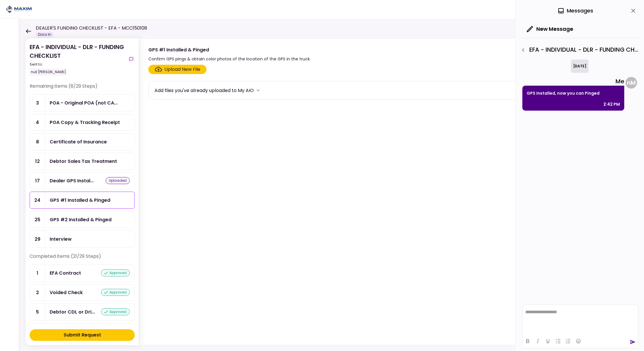  I want to click on h1: DEALER'S FUNDING CHECKLIST - EFA - MCC150108, so click(91, 28).